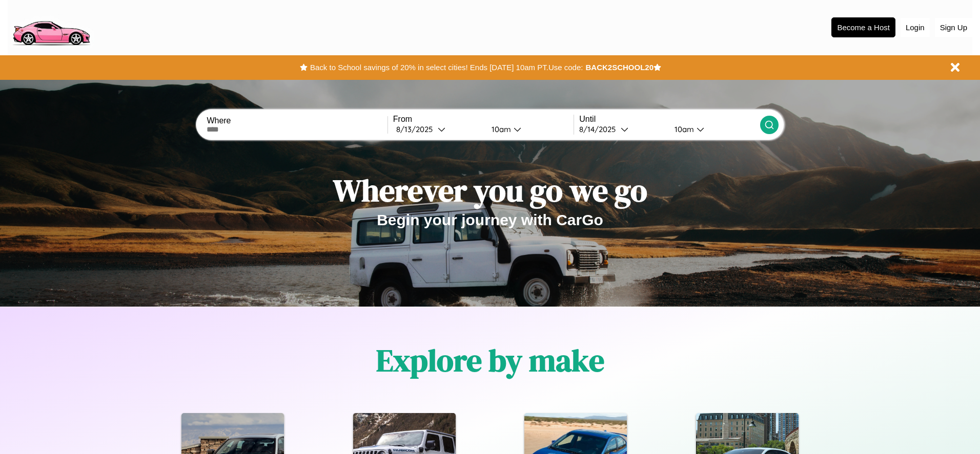 The height and width of the screenshot is (454, 980). Describe the element at coordinates (669, 119) in the screenshot. I see `label: Until` at that location.